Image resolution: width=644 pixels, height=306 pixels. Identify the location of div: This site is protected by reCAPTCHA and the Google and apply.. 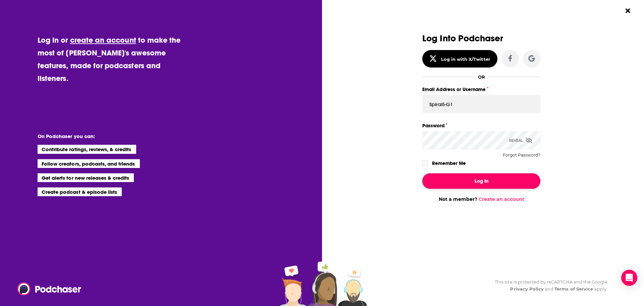
(548, 286).